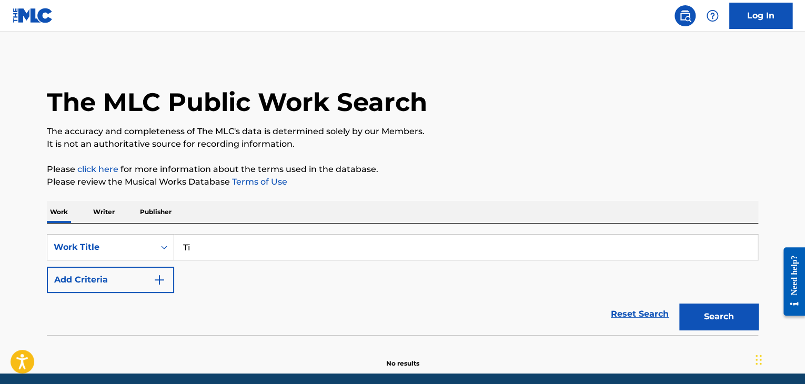  Describe the element at coordinates (779, 359) in the screenshot. I see `div: Виджет чата` at that location.